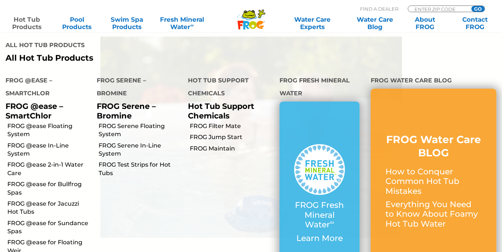 The width and height of the screenshot is (502, 252). I want to click on a: FROG @ease for Bullfrog Spas, so click(49, 188).